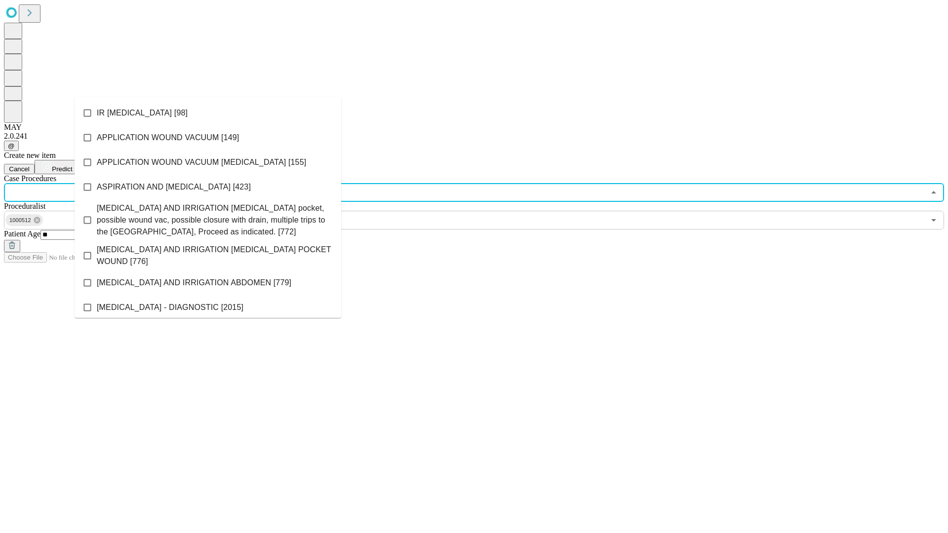 This screenshot has height=533, width=948. What do you see at coordinates (934, 220) in the screenshot?
I see `button: Open` at bounding box center [934, 220].